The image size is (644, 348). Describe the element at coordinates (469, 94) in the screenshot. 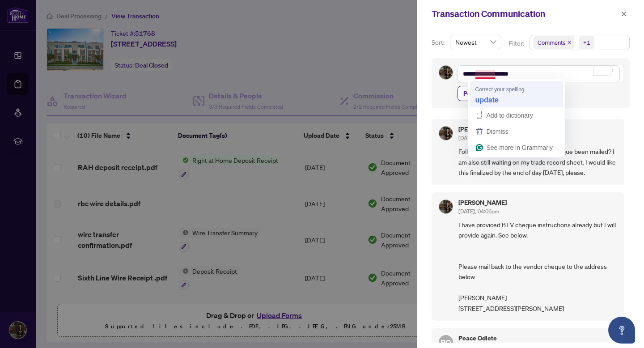

I see `span: Post` at that location.